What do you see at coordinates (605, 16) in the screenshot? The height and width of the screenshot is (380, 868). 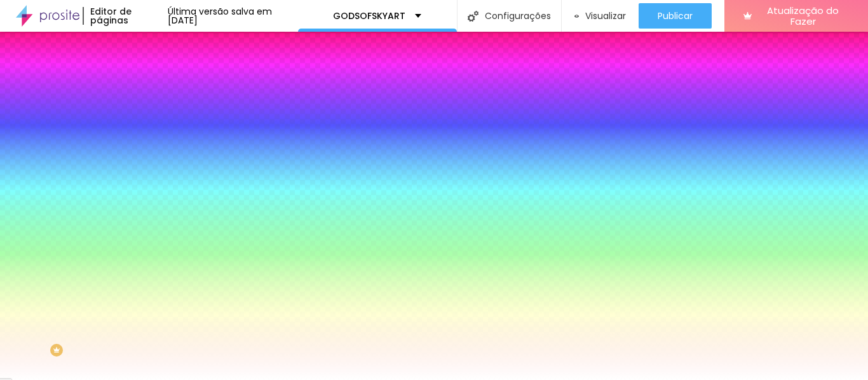 I see `font: Visualizar` at bounding box center [605, 16].